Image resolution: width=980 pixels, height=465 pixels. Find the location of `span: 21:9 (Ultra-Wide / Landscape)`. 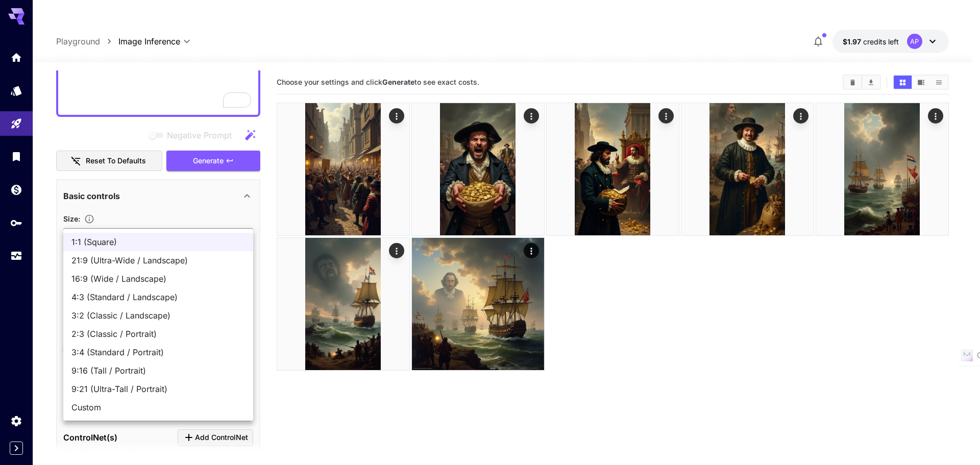

span: 21:9 (Ultra-Wide / Landscape) is located at coordinates (158, 260).